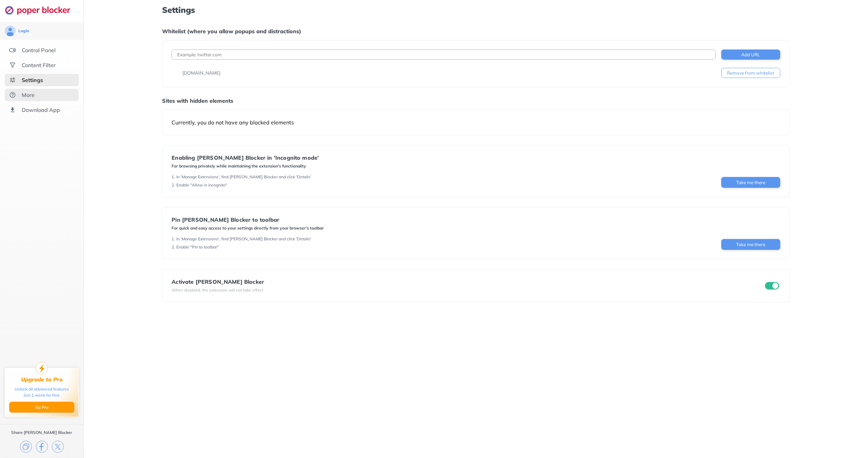 The width and height of the screenshot is (868, 458). Describe the element at coordinates (38, 50) in the screenshot. I see `div: Control Panel` at that location.